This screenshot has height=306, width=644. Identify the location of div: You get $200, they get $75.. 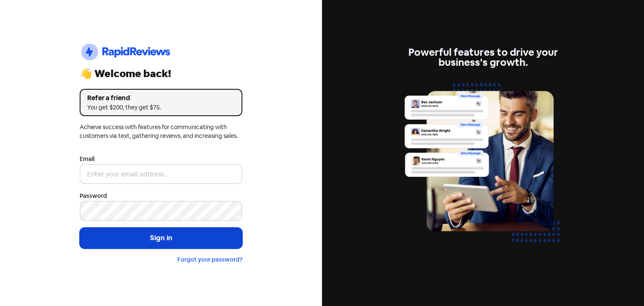
(161, 107).